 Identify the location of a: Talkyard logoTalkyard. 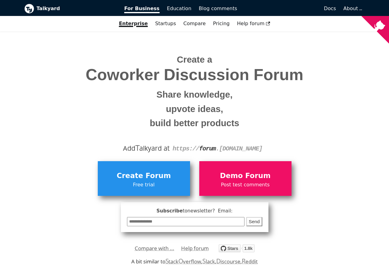
(70, 9).